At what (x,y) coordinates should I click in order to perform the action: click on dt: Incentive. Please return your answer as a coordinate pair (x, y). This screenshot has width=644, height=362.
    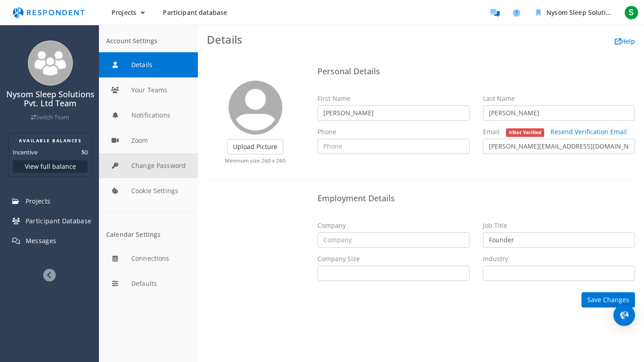
    Looking at the image, I should click on (25, 153).